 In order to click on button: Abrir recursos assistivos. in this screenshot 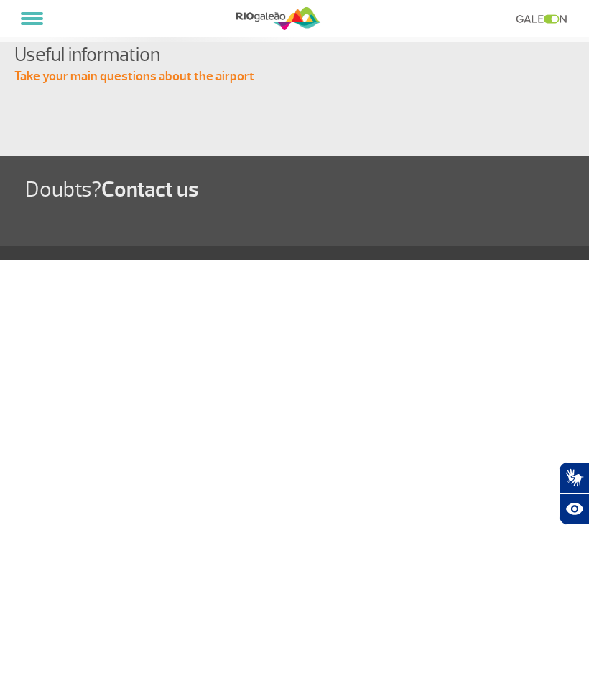, I will do `click(573, 509)`.